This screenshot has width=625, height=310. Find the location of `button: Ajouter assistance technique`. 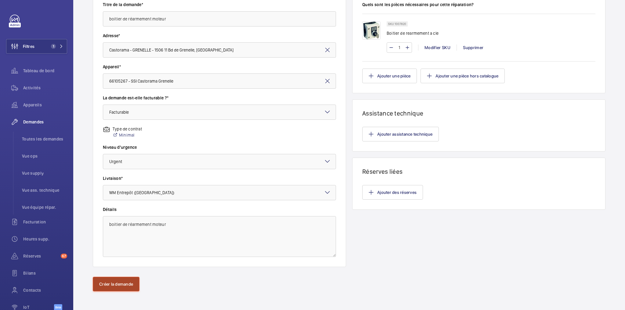

button: Ajouter assistance technique is located at coordinates (401, 134).